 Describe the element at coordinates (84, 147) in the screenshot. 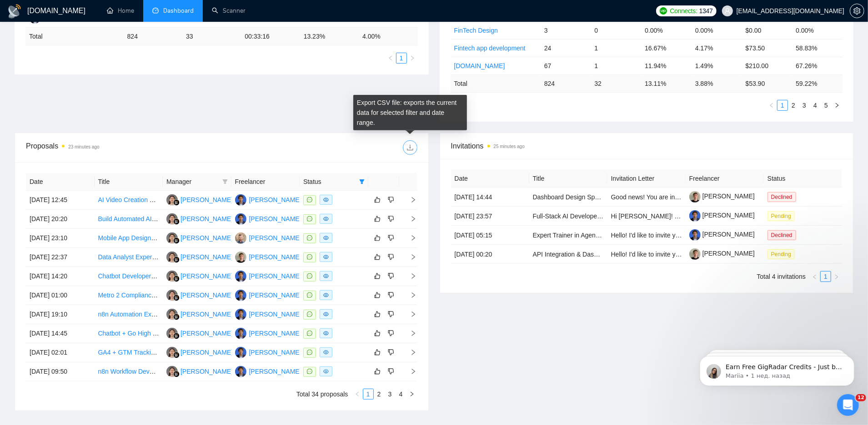

I see `time: 23 minutes ago` at that location.